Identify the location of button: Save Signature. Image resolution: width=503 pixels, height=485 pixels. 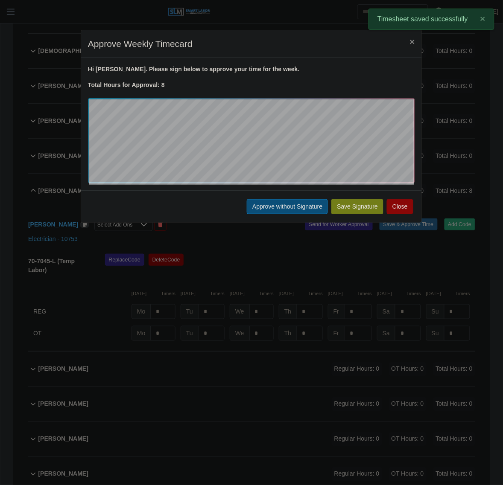
(357, 206).